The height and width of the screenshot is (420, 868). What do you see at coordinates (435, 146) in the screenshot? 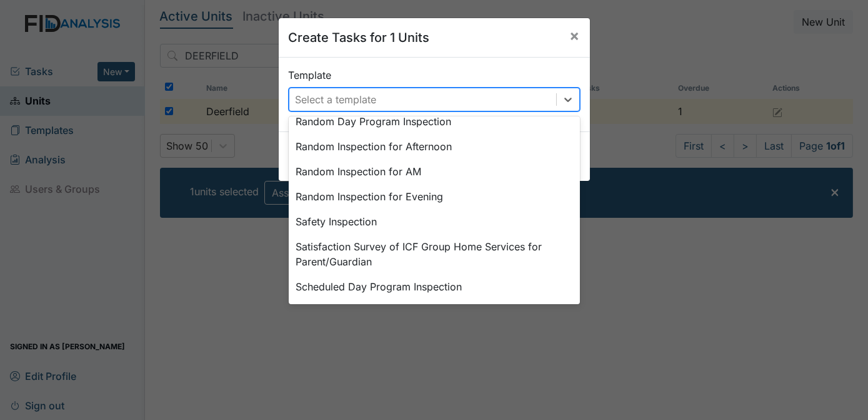
I see `div: Random Inspection for Afternoon` at bounding box center [435, 146].